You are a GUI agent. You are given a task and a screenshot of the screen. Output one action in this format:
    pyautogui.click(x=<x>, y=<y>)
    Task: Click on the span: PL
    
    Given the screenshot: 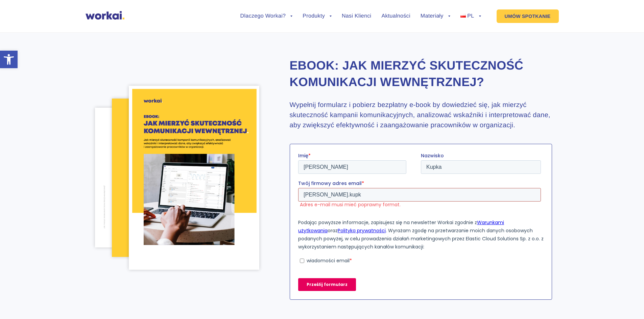 What is the action you would take?
    pyautogui.click(x=470, y=16)
    